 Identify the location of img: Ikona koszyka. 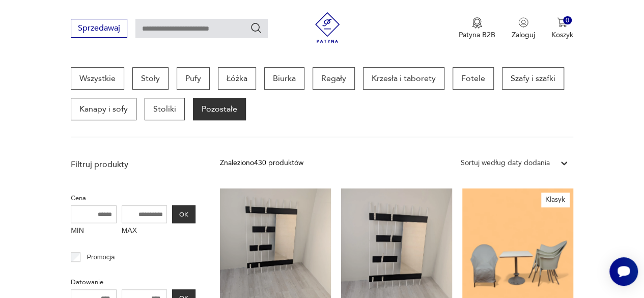
(562, 22).